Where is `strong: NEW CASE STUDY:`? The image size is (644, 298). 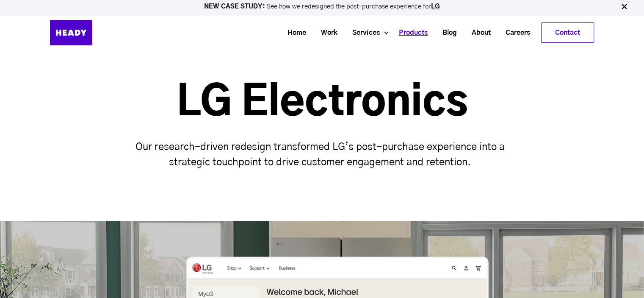 strong: NEW CASE STUDY: is located at coordinates (235, 6).